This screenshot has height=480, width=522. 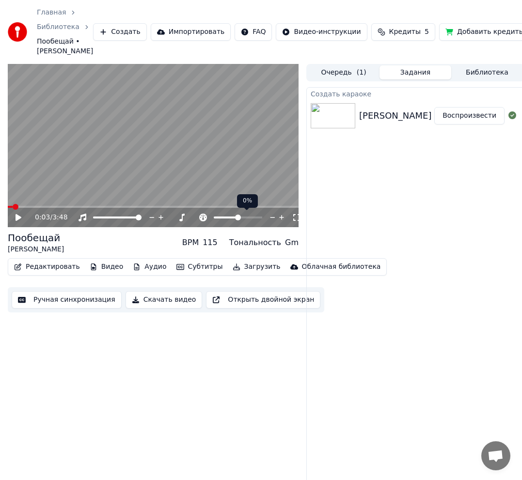 What do you see at coordinates (292, 243) in the screenshot?
I see `div: Gm` at bounding box center [292, 243].